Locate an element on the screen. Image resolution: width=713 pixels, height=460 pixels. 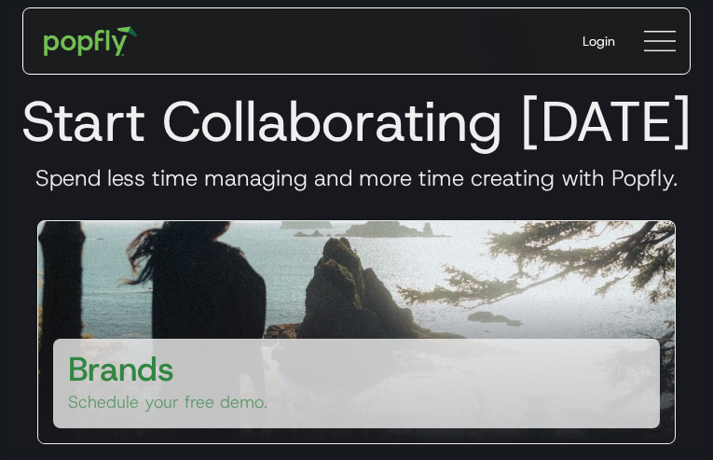
a: home is located at coordinates (90, 41).